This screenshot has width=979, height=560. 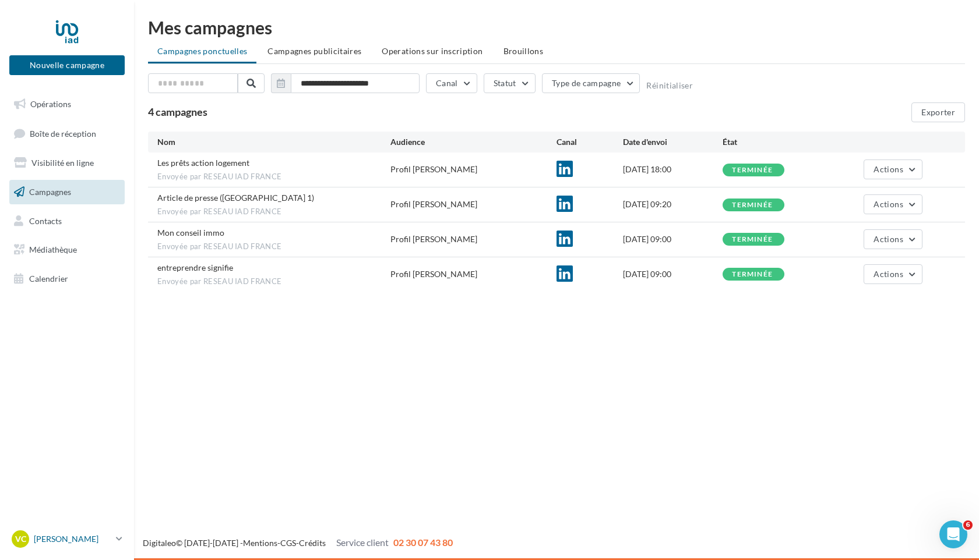 What do you see at coordinates (190, 232) in the screenshot?
I see `span: Mon conseil immo` at bounding box center [190, 232].